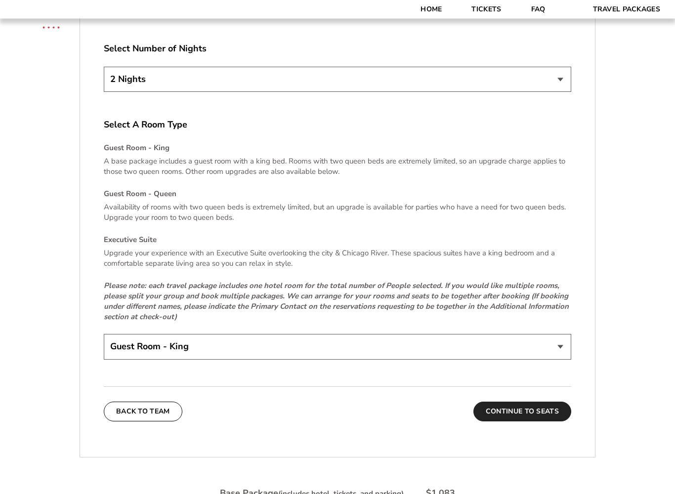 Image resolution: width=675 pixels, height=494 pixels. What do you see at coordinates (337, 167) in the screenshot?
I see `p: A base package includes a guest room with a king bed. Rooms with two queen beds are extremely lim...` at bounding box center [337, 167].